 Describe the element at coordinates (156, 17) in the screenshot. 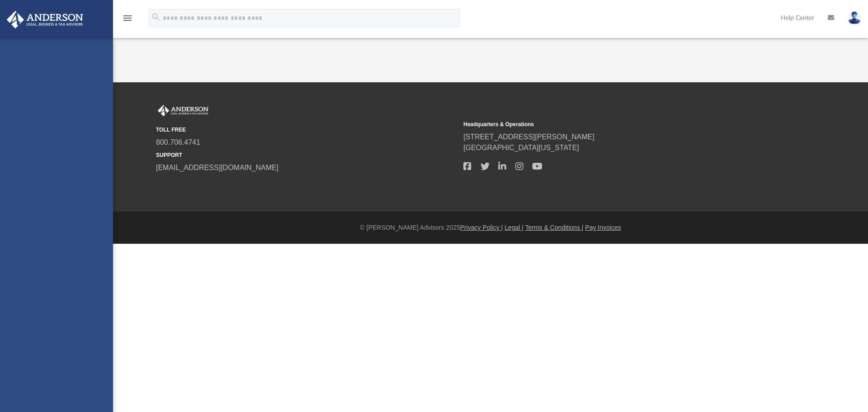

I see `i: search` at that location.